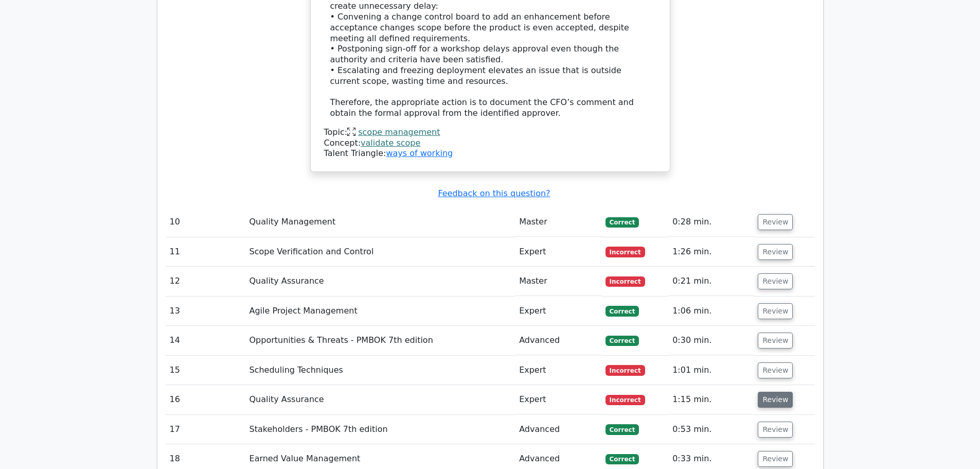 This screenshot has width=980, height=469. Describe the element at coordinates (205, 399) in the screenshot. I see `td: 16` at that location.